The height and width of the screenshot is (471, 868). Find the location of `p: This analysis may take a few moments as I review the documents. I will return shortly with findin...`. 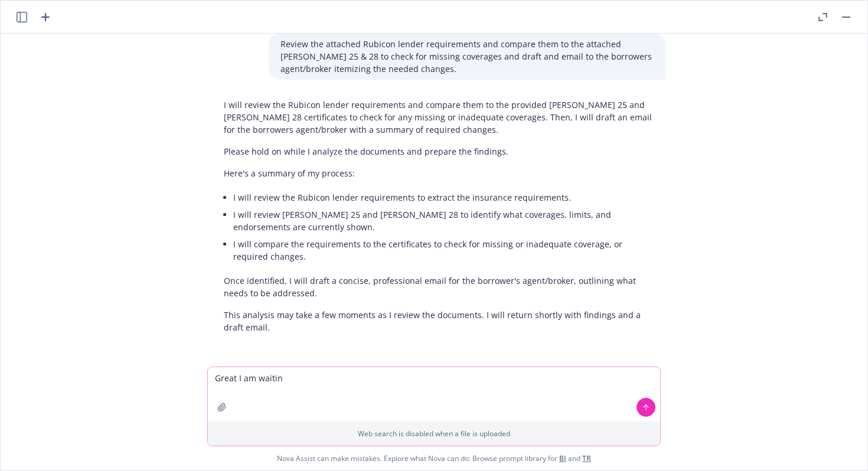

p: This analysis may take a few moments as I review the documents. I will return shortly with findin... is located at coordinates (439, 321).